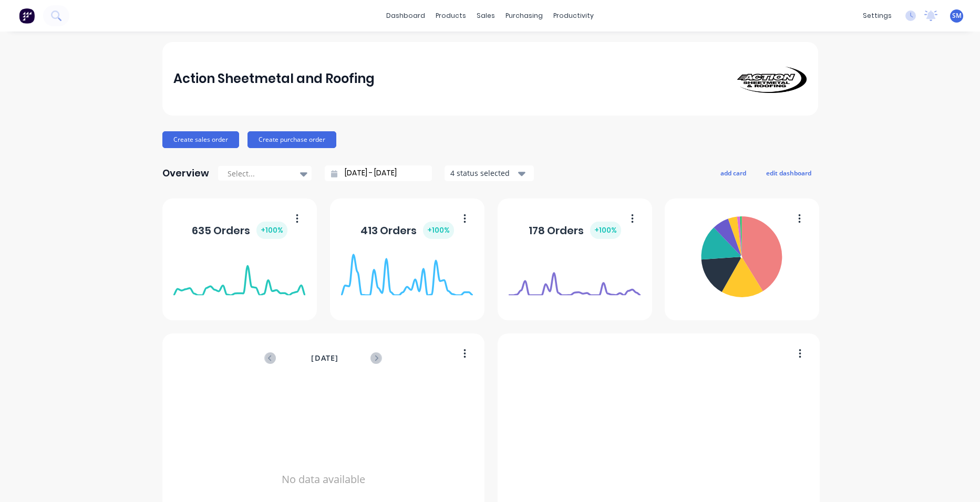  What do you see at coordinates (770, 79) in the screenshot?
I see `img: Action Sheetmetal and Roofing` at bounding box center [770, 79].